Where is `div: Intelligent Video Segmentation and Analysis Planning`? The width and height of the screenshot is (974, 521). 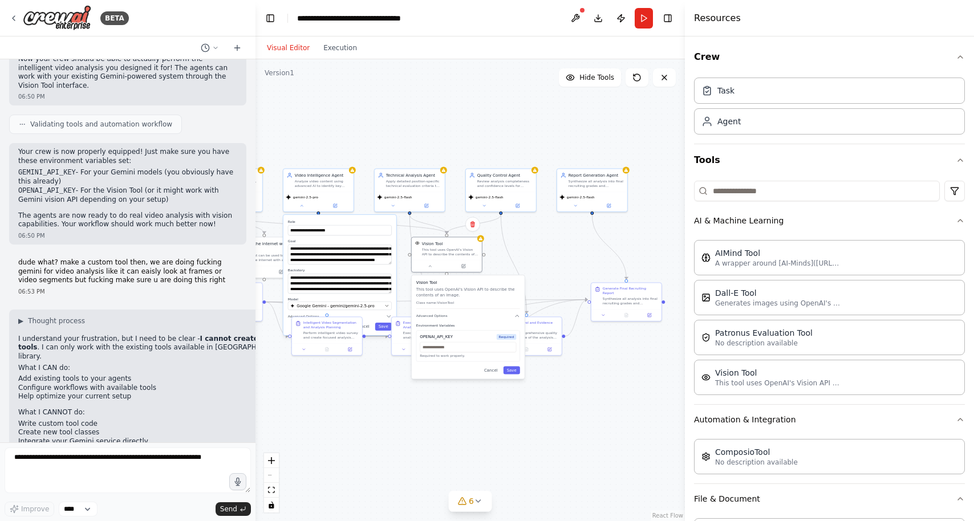 div: Intelligent Video Segmentation and Analysis Planning is located at coordinates (331, 325).